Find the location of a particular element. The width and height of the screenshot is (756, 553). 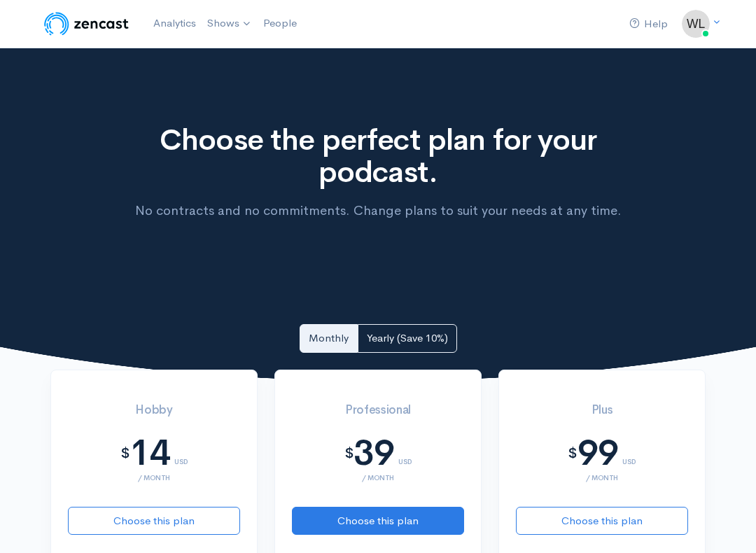

div: 14 is located at coordinates (150, 453).